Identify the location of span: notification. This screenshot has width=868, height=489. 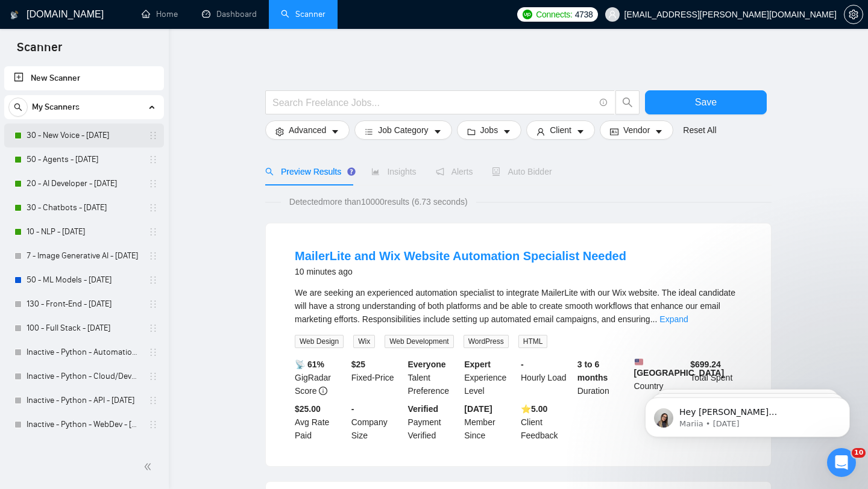
(440, 172).